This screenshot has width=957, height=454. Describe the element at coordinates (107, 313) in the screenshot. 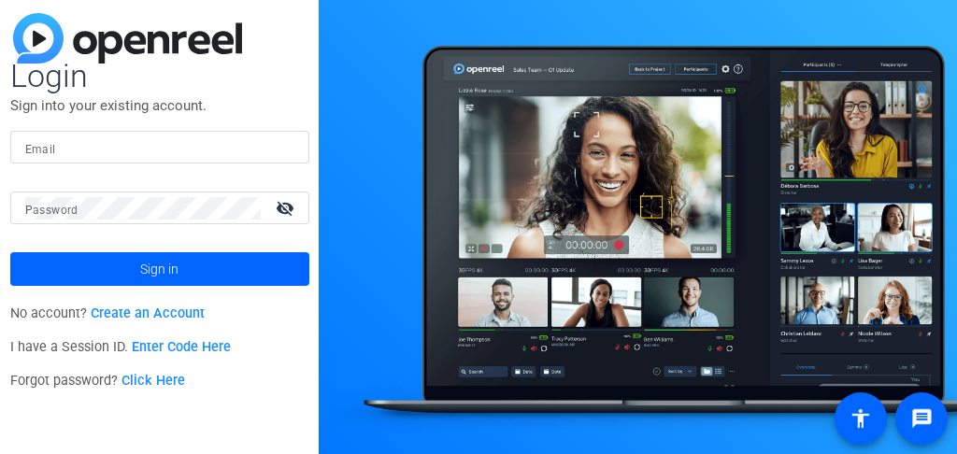

I see `span: No account?` at that location.